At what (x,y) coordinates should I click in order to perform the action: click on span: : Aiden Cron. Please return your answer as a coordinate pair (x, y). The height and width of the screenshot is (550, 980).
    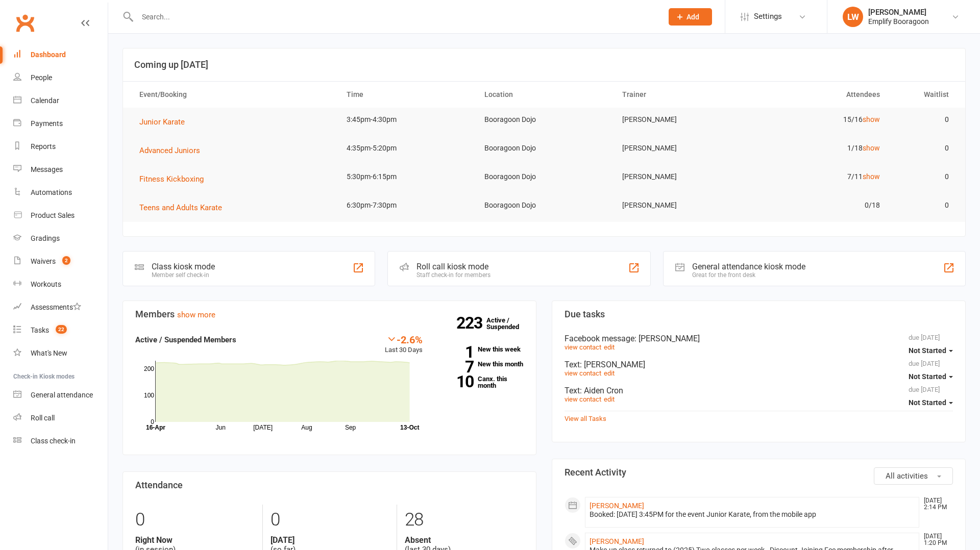
    Looking at the image, I should click on (601, 391).